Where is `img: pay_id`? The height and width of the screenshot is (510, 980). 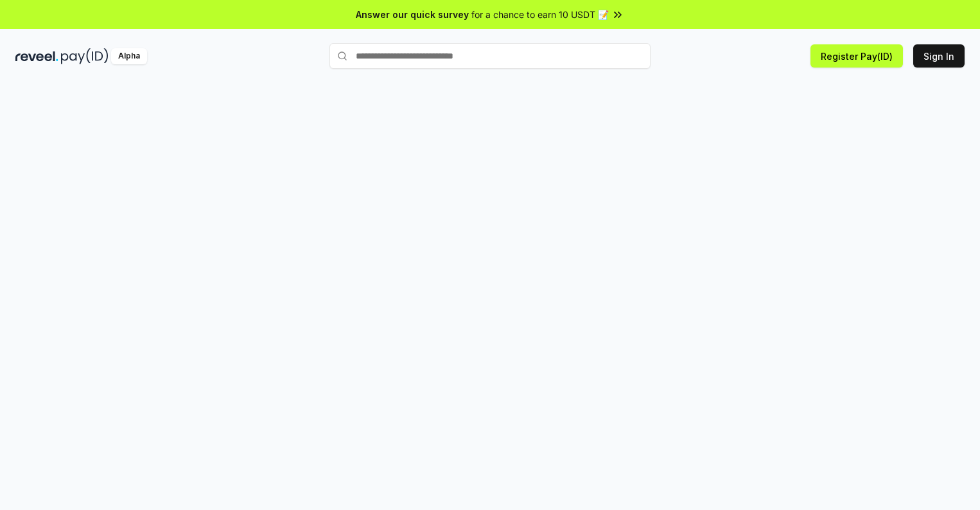
img: pay_id is located at coordinates (85, 56).